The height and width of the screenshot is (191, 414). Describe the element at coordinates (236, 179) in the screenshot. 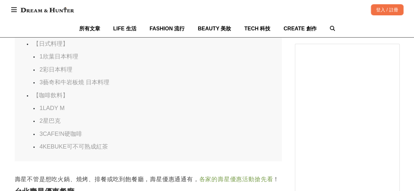

I see `a: 各家的壽星優惠活動搶先看` at that location.